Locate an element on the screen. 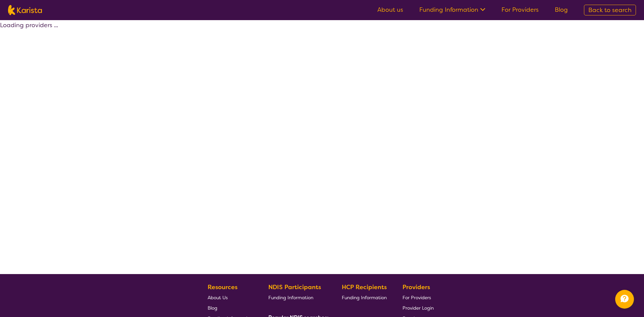  a: About Us is located at coordinates (230, 298).